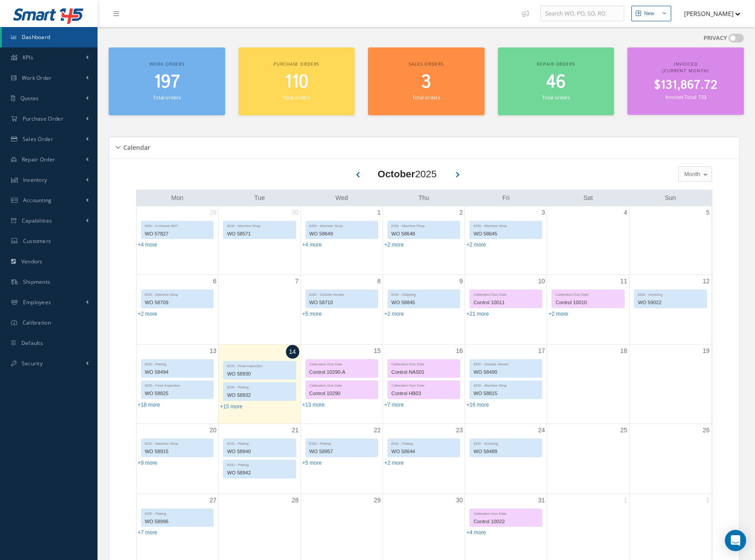 The height and width of the screenshot is (560, 755). I want to click on td: October 6, 2025, so click(177, 310).